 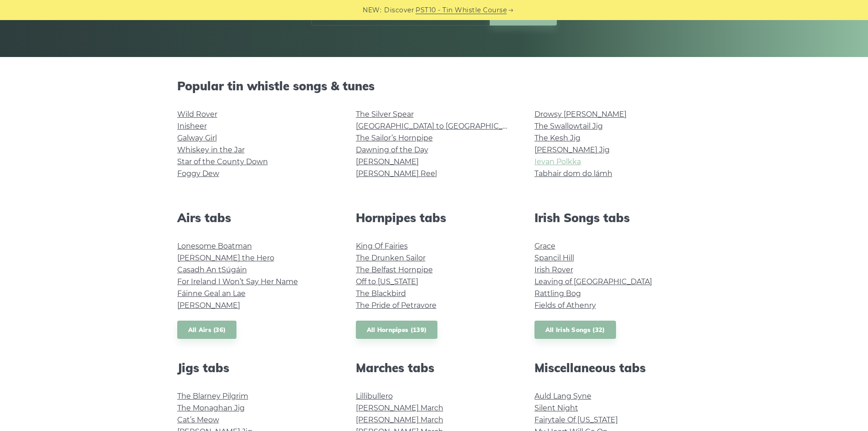 What do you see at coordinates (211, 408) in the screenshot?
I see `a: The Monaghan Jig` at bounding box center [211, 408].